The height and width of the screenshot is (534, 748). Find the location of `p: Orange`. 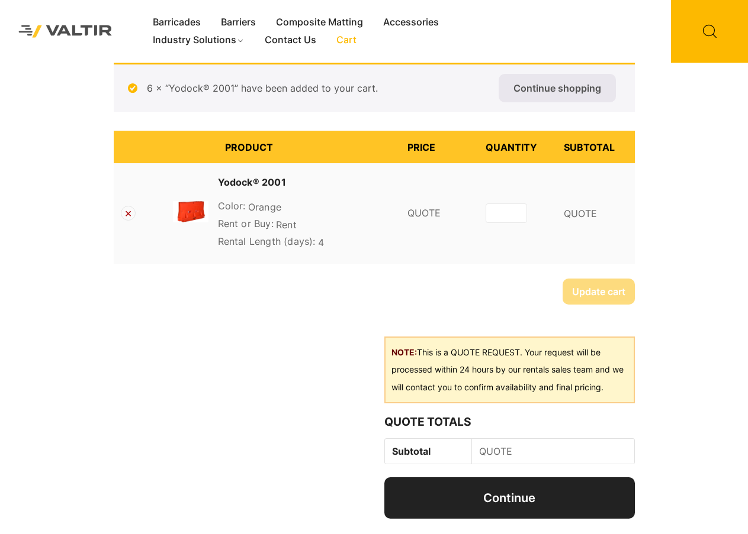

p: Orange is located at coordinates (305, 208).